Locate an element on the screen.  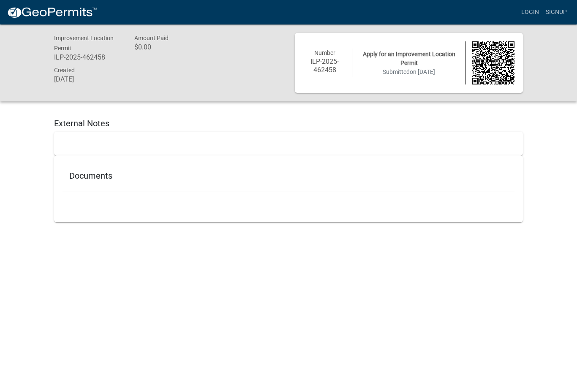
h6: $0.00 is located at coordinates (168, 47).